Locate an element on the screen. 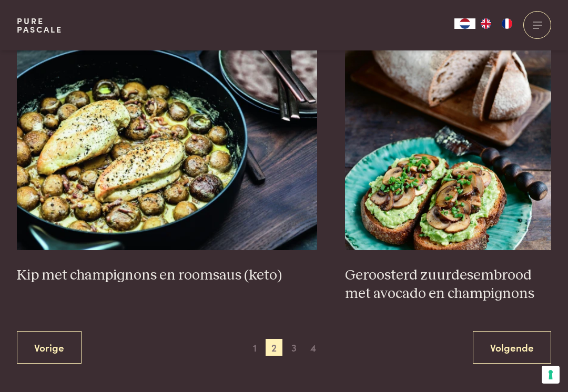  a: Kip met champignons en roomsaus (keto) Kip met champignons en roomsaus (keto) is located at coordinates (167, 162).